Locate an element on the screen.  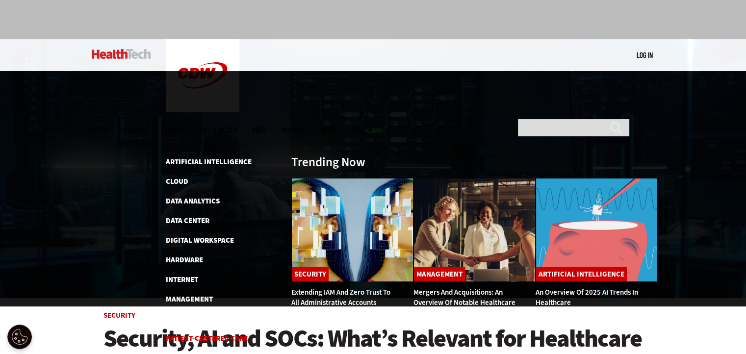
a: Log in is located at coordinates (644, 55).